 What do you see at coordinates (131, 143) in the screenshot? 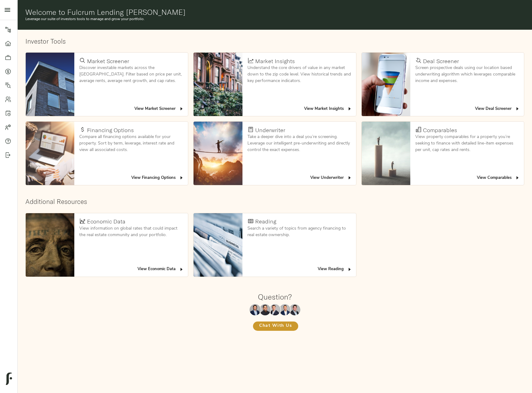
I see `p: Compare all financing options available for your property. Sort by term, leverage, interest rate ...` at bounding box center [131, 143].